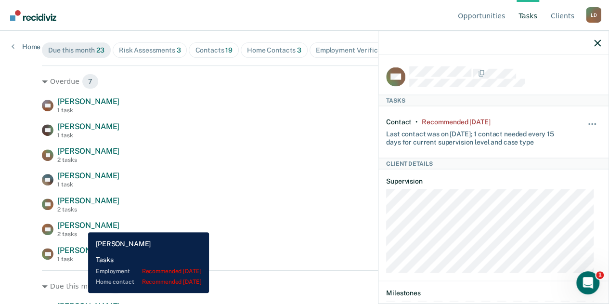 Image resolution: width=609 pixels, height=304 pixels. I want to click on div: Recommended 3 days ago, so click(456, 122).